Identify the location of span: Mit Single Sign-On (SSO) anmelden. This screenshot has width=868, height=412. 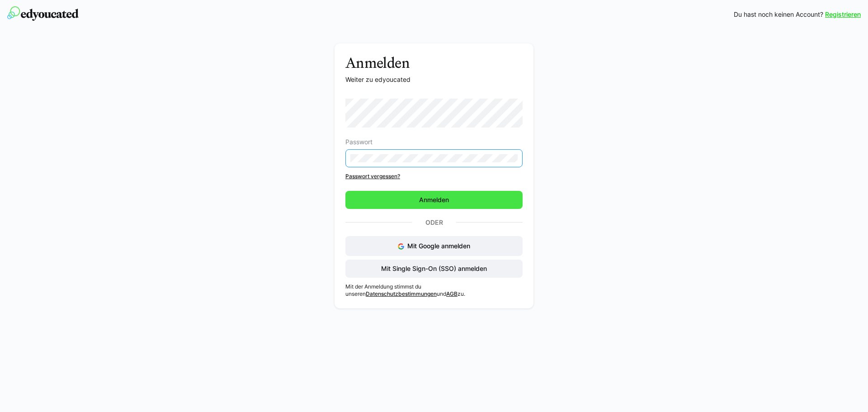
(434, 269).